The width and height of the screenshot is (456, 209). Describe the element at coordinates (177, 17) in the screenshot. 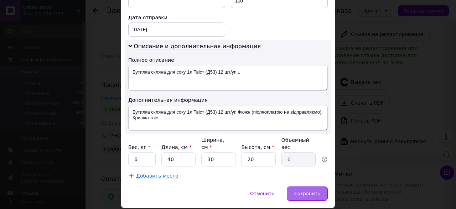

I see `div: Дата отправки` at that location.